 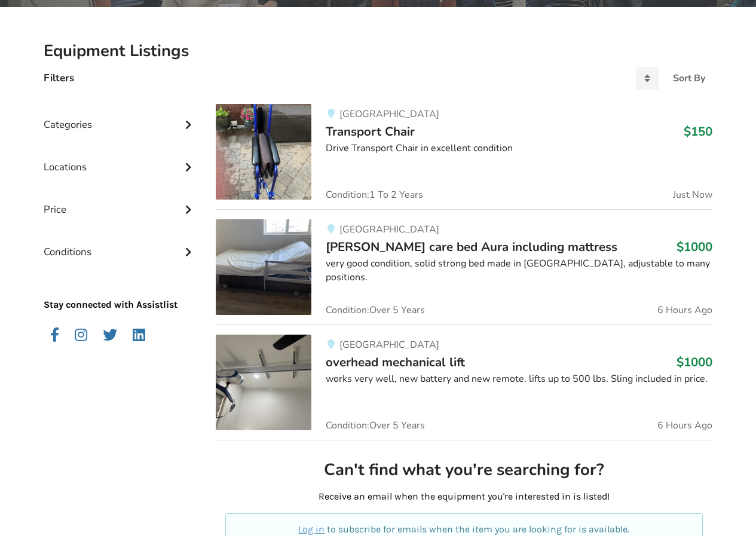 What do you see at coordinates (264, 268) in the screenshot?
I see `img: bedroom equipment-malsch care bed aura including mattress` at bounding box center [264, 268].